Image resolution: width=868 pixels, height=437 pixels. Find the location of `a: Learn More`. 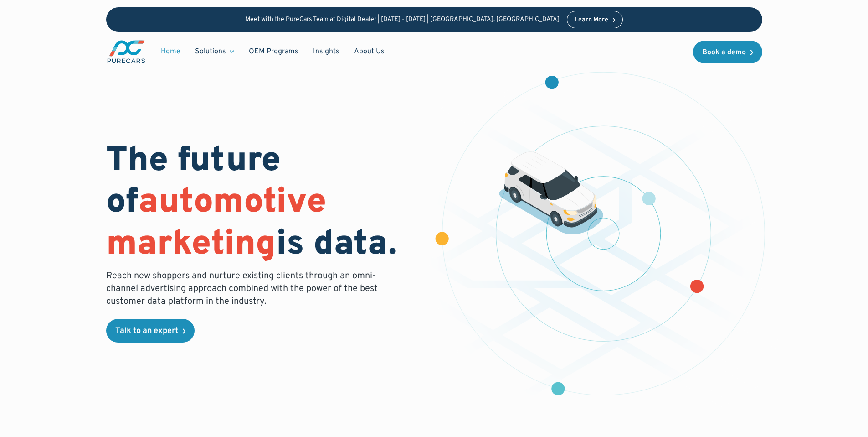

a: Learn More is located at coordinates (595, 19).